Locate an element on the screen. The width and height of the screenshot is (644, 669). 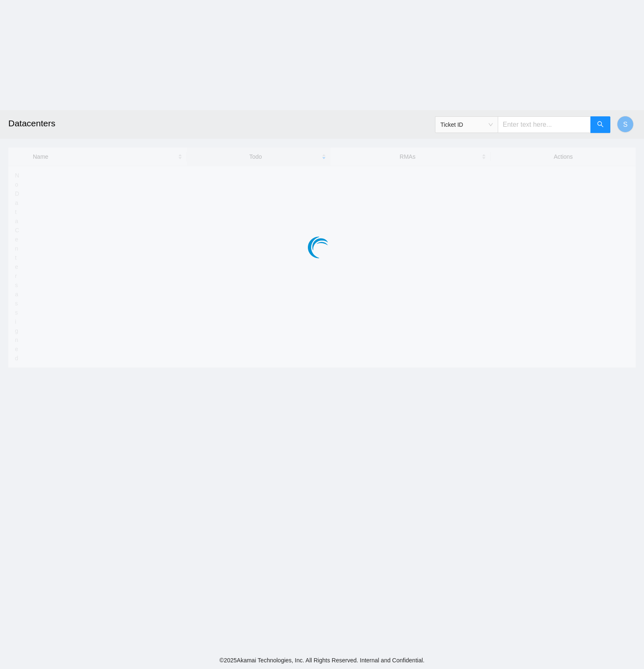
h2: Datacenters is located at coordinates (227, 123).